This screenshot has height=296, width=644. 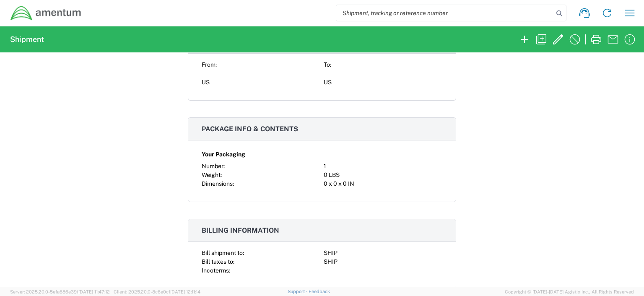 I want to click on span: Number:, so click(x=213, y=166).